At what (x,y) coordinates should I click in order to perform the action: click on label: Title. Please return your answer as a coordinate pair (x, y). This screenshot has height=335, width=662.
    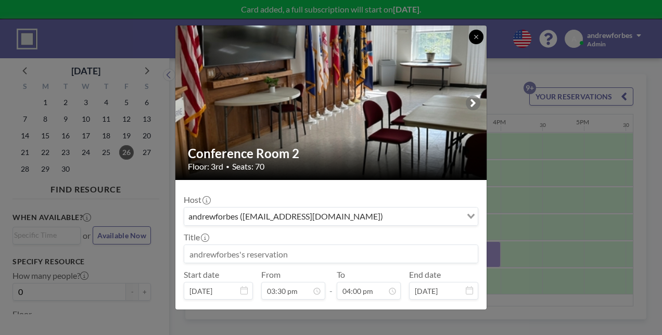
    Looking at the image, I should click on (196, 237).